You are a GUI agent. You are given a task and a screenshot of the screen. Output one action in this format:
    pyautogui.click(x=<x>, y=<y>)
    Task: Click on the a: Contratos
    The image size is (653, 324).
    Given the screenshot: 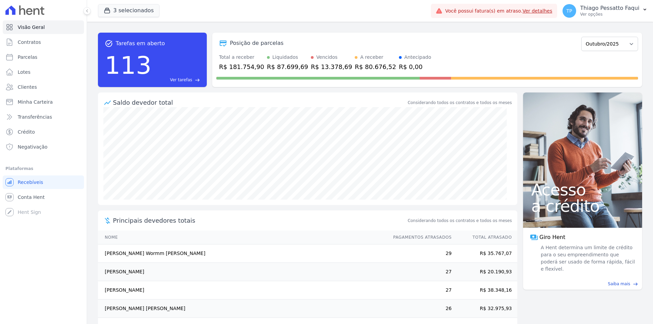 What is the action you would take?
    pyautogui.click(x=43, y=42)
    